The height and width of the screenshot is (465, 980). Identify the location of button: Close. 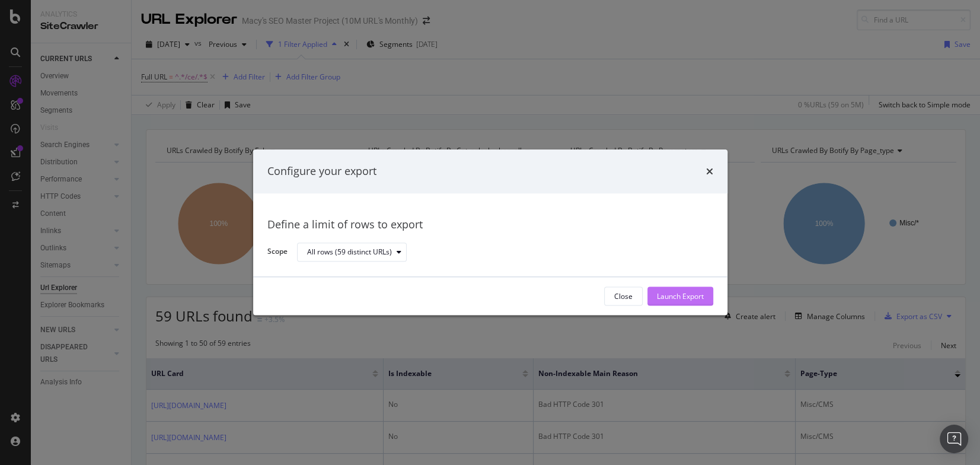
(623, 297).